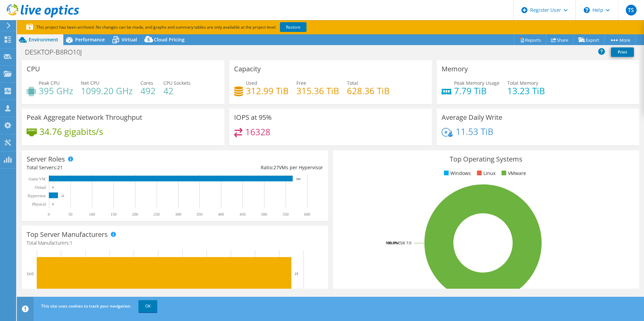  I want to click on text: 550, so click(286, 214).